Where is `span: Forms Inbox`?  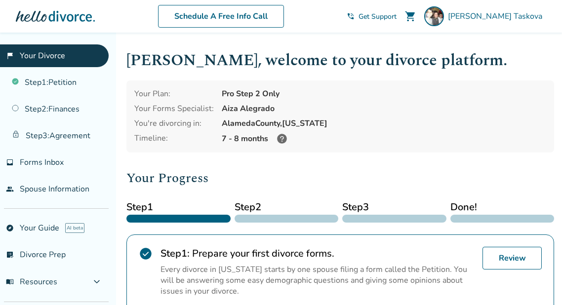
span: Forms Inbox is located at coordinates (41, 162).